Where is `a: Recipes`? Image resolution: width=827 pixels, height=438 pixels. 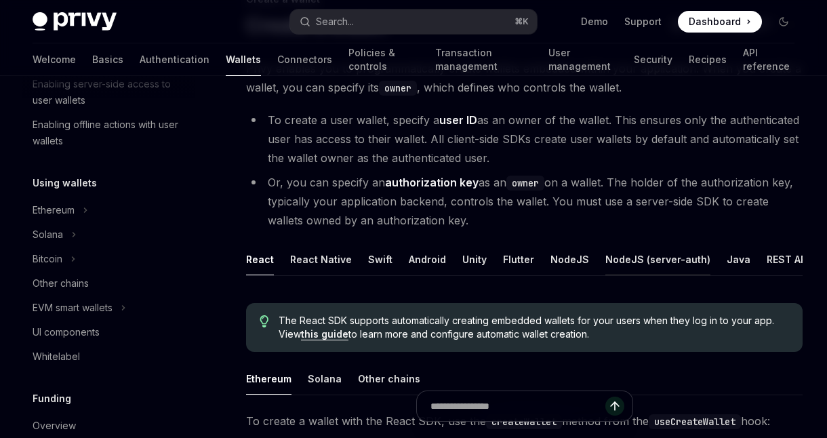
a: Recipes is located at coordinates (708, 60).